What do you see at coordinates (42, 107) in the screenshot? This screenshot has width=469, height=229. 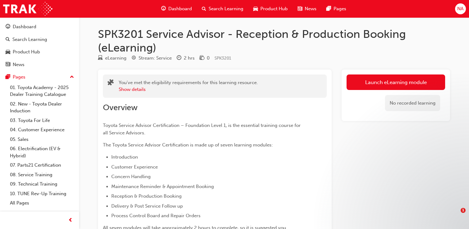 I see `a: 02. New - Toyota Dealer Induction` at bounding box center [42, 107].